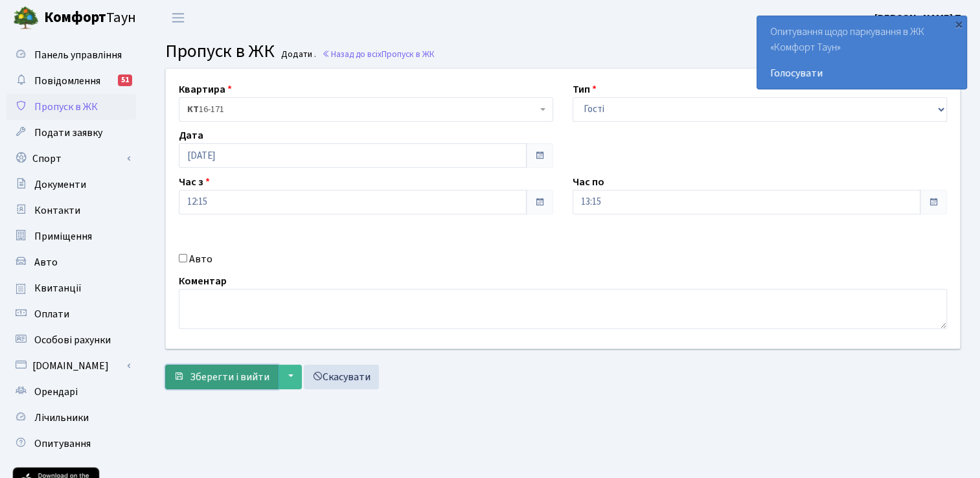 The image size is (980, 478). I want to click on span: Контакти, so click(57, 210).